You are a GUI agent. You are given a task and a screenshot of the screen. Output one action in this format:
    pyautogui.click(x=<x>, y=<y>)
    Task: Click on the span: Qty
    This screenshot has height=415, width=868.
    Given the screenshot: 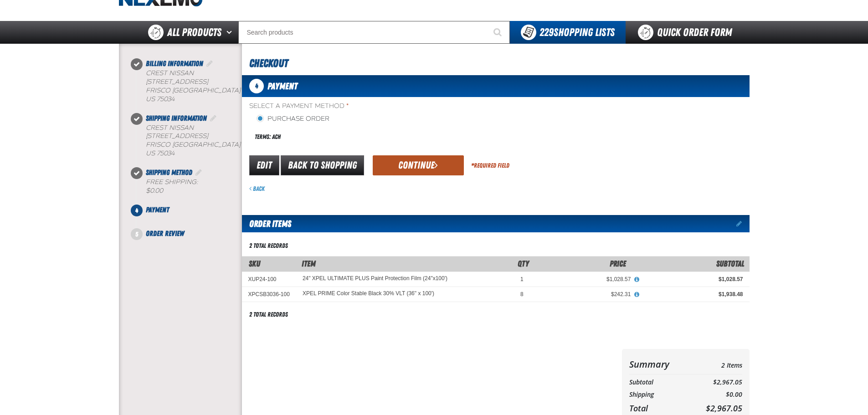 What is the action you would take?
    pyautogui.click(x=523, y=263)
    